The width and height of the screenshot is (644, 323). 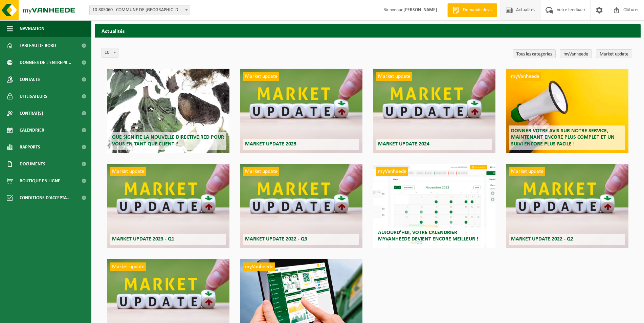 I want to click on span: Demande devis, so click(x=478, y=11).